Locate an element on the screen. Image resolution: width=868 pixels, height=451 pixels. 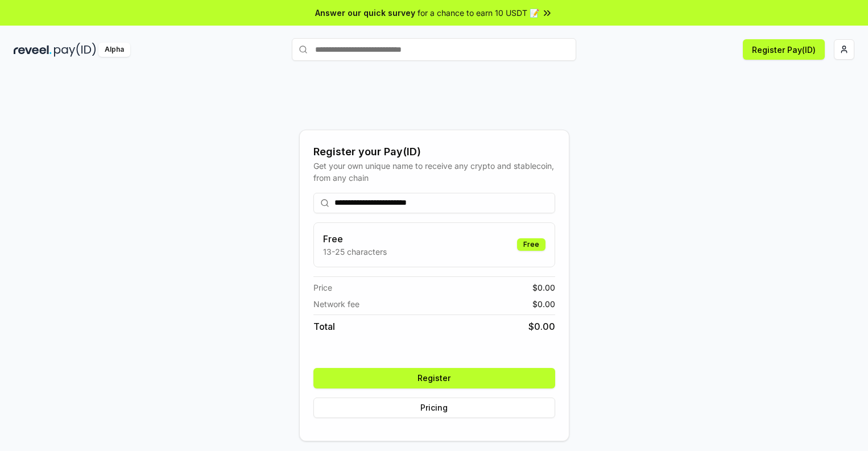
button: Pricing is located at coordinates (434, 407).